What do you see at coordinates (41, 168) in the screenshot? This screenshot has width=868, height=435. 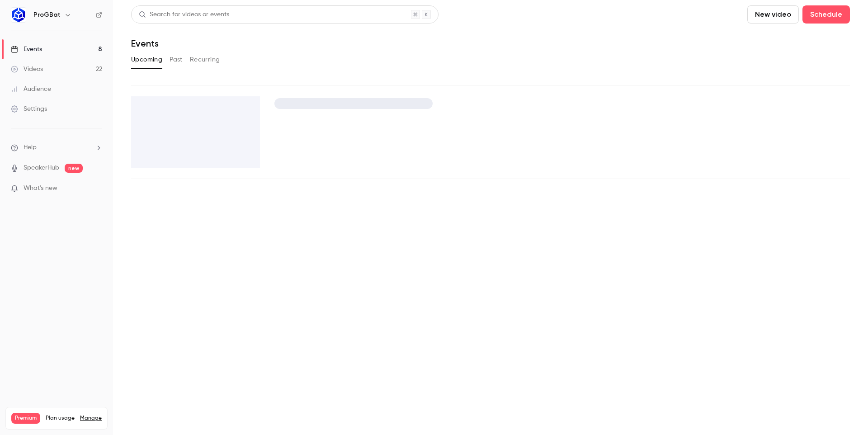 I see `a: SpeakerHub` at bounding box center [41, 168].